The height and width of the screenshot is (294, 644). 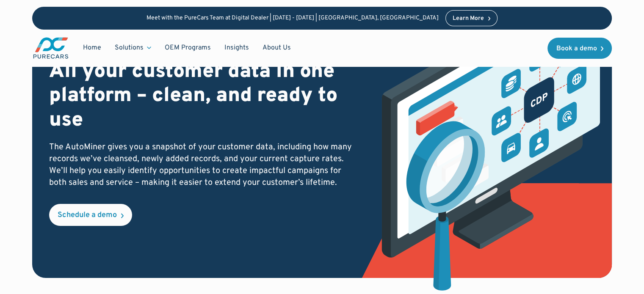 What do you see at coordinates (277, 48) in the screenshot?
I see `a: About Us` at bounding box center [277, 48].